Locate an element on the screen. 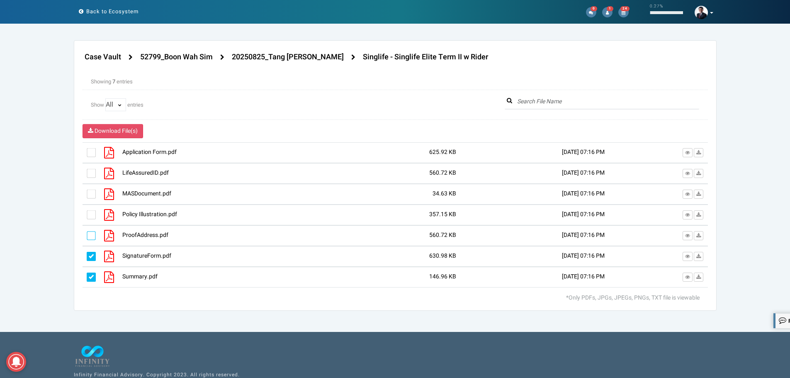  span: Policy Illustration.pdf is located at coordinates (150, 214).